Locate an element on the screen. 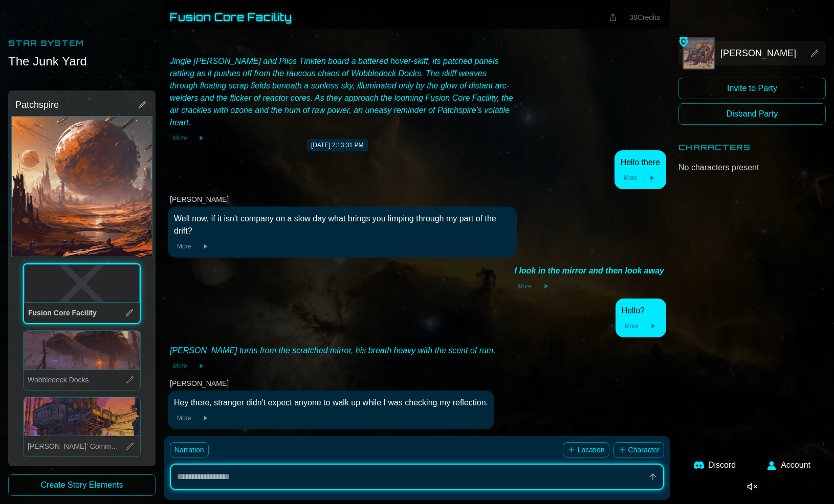 This screenshot has width=834, height=504. span: Wobbledeck Docks is located at coordinates (59, 380).